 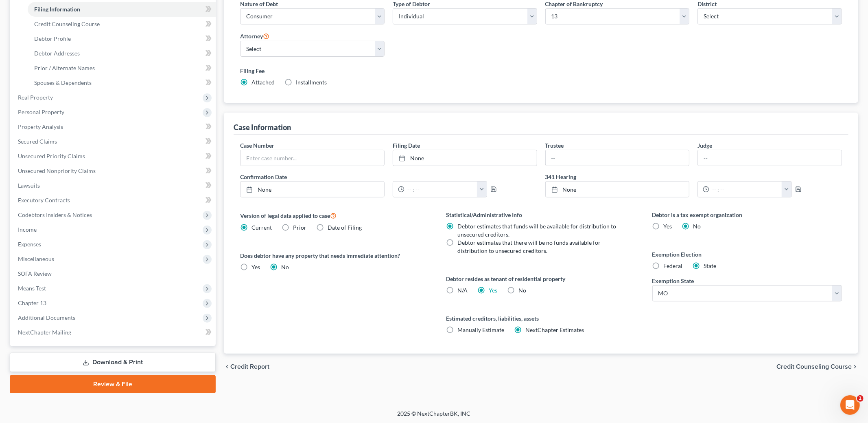 What do you see at coordinates (52, 38) in the screenshot?
I see `span: Debtor Profile` at bounding box center [52, 38].